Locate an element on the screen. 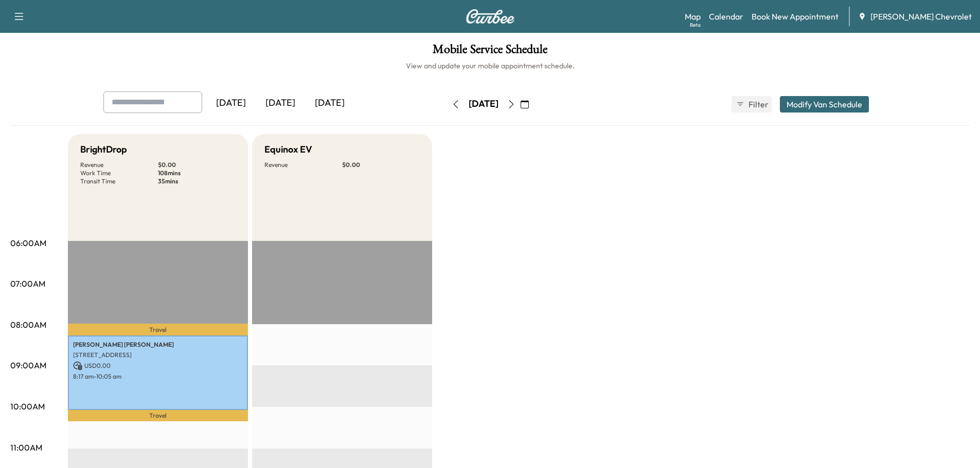 The image size is (980, 468). a: Book New Appointment is located at coordinates (794, 17).